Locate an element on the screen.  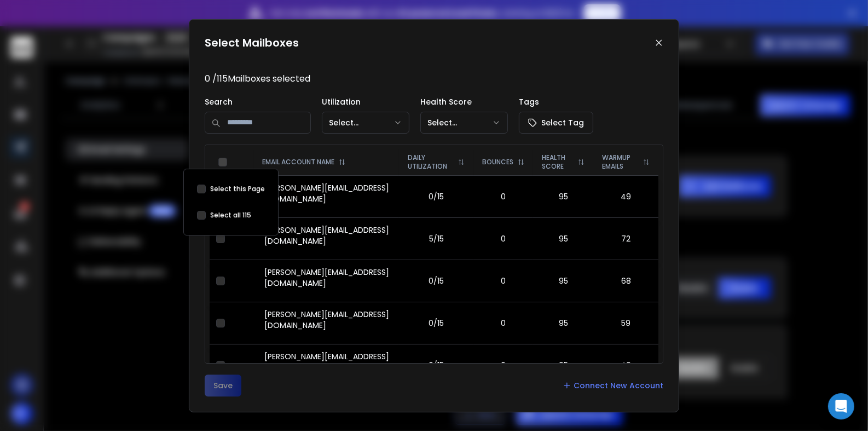
div: EMAIL ACCOUNT NAME is located at coordinates (326, 162).